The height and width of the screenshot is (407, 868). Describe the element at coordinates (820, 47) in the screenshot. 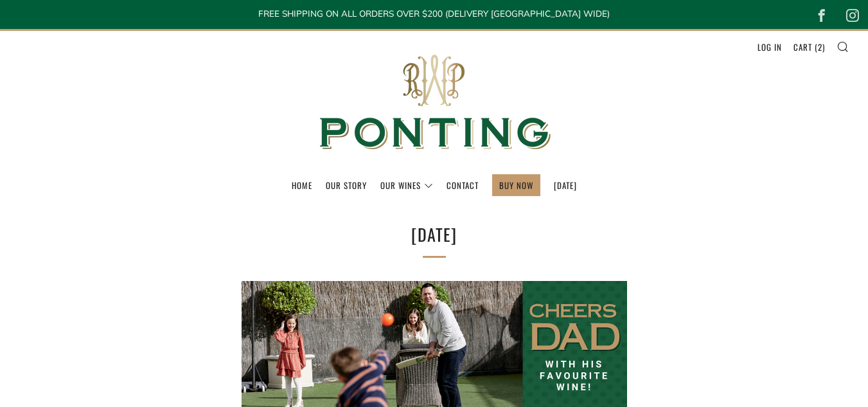

I see `span: 2` at that location.